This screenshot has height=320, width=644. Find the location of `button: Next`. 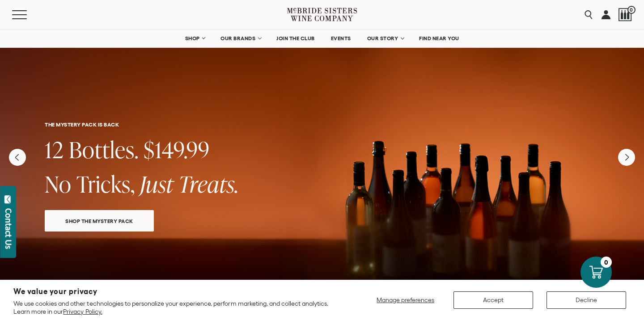

button: Next is located at coordinates (627, 157).